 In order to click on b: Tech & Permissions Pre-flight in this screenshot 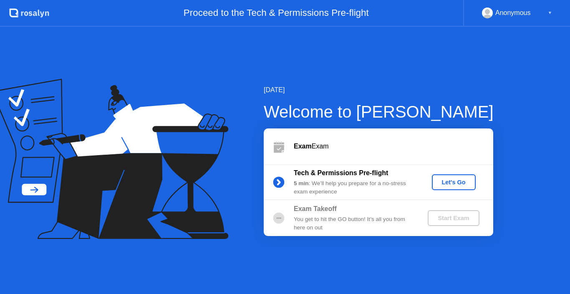, I will do `click(341, 173)`.